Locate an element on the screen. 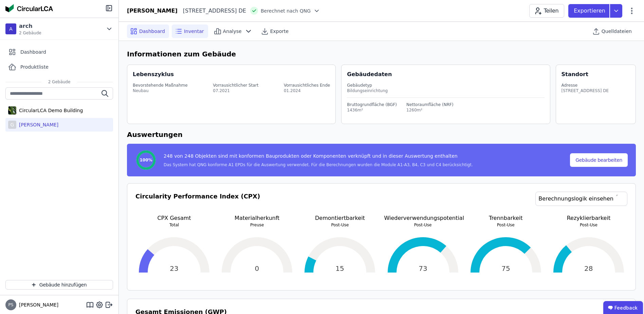 The height and width of the screenshot is (314, 644). div: Gebäudedaten is located at coordinates (448, 74).